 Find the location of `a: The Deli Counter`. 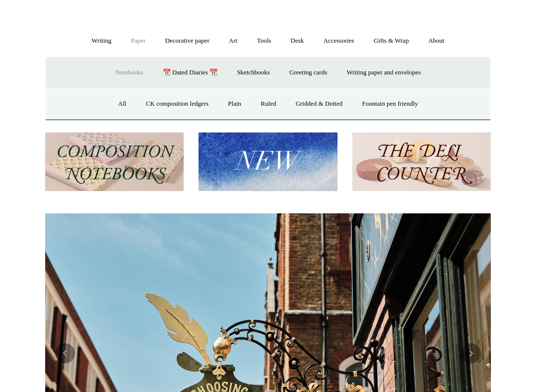

a: The Deli Counter is located at coordinates (421, 161).